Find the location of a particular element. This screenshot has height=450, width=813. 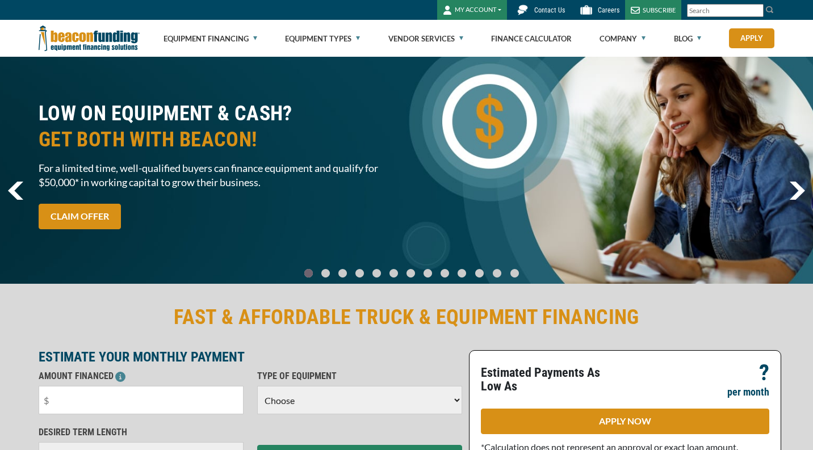

a: Apply is located at coordinates (751, 38).